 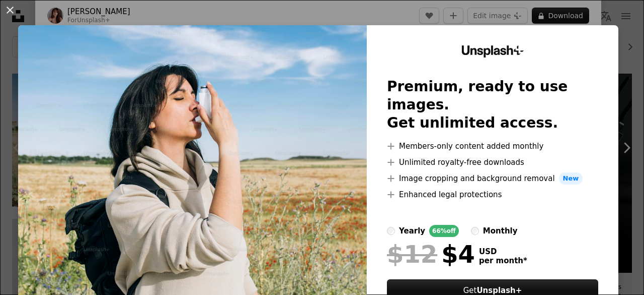 I want to click on li: Enhanced legal protections, so click(x=492, y=194).